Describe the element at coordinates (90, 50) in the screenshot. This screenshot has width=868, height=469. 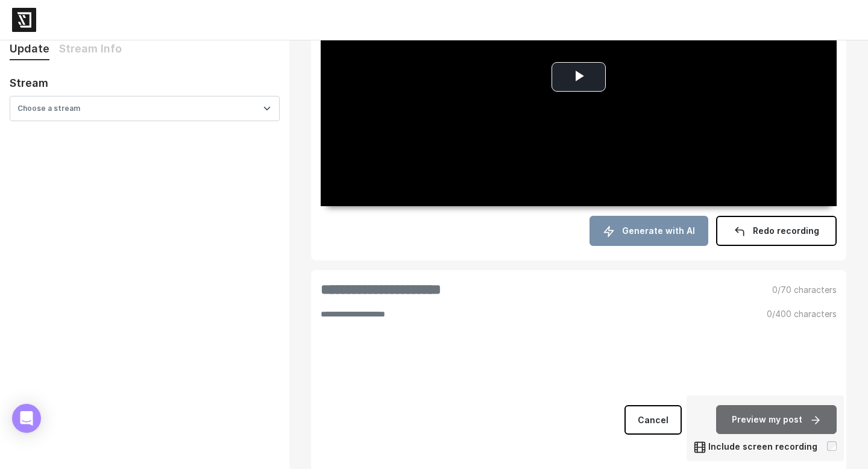
I see `button: Stream Info` at that location.